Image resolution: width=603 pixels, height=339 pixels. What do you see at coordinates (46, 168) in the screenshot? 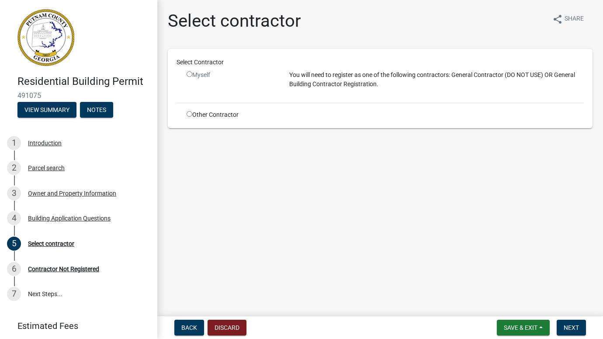
I see `div: Parcel search` at bounding box center [46, 168].